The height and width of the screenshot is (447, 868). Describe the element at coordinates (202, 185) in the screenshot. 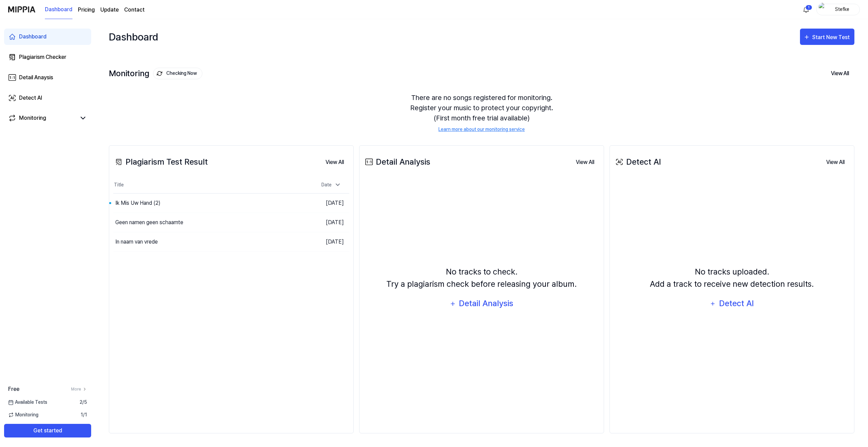

I see `th: Title` at that location.